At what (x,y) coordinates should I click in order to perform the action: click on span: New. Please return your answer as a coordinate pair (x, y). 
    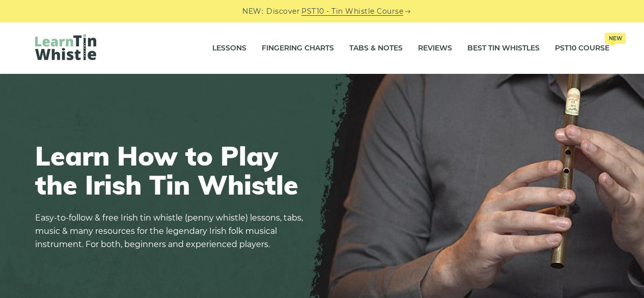
    Looking at the image, I should click on (615, 38).